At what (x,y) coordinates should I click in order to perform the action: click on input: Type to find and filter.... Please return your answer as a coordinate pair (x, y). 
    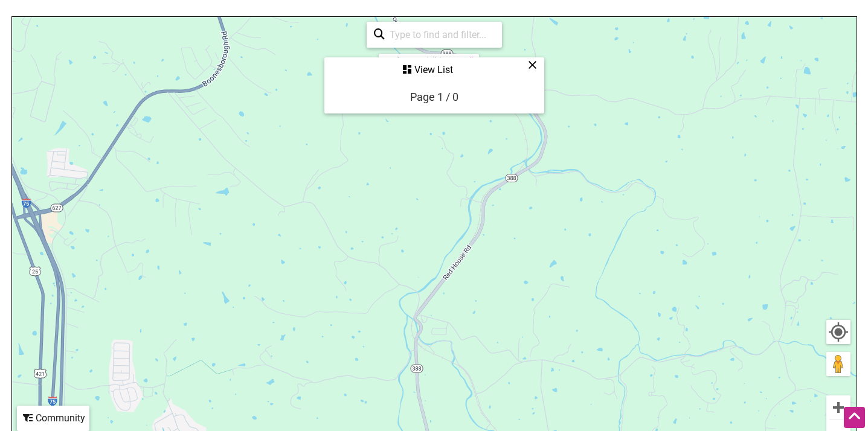
    Looking at the image, I should click on (440, 35).